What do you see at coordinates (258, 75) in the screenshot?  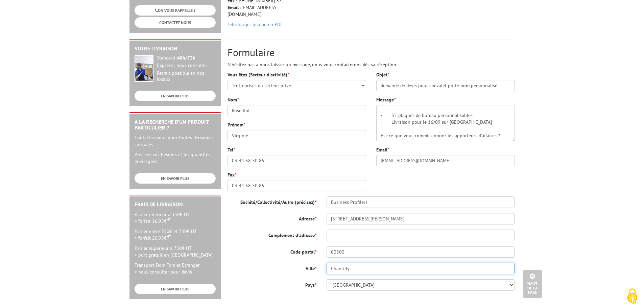 I see `label: Vous êtes (Secteur d'activité)` at bounding box center [258, 75].